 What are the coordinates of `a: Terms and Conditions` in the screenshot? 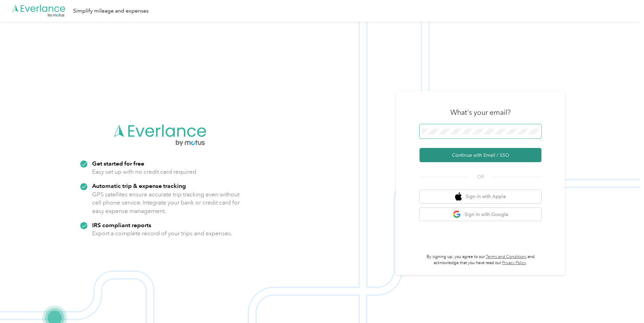 It's located at (506, 257).